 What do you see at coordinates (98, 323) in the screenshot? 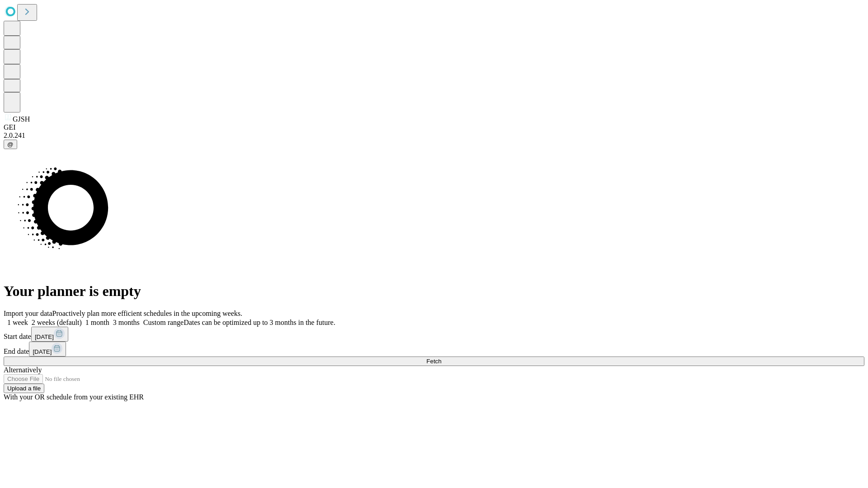
I see `span: 1 month` at bounding box center [98, 323].